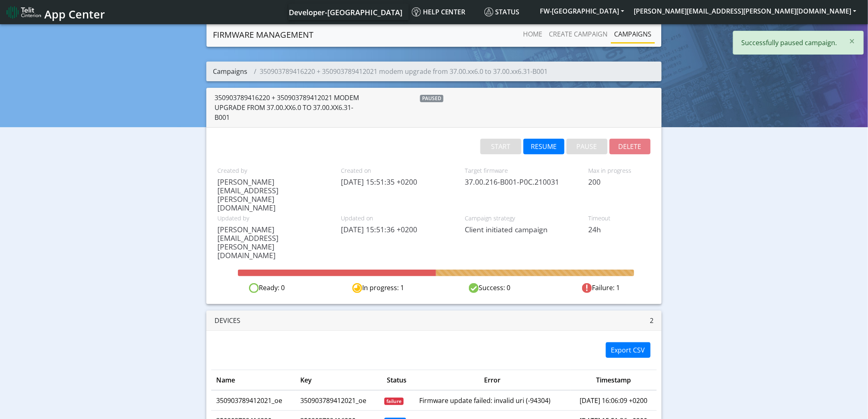  I want to click on div: 350903789416220 + 350903789412021 modem upgrade from 37.00.xx6.0 to 37.00.xx6.31-B001, so click(287, 108).